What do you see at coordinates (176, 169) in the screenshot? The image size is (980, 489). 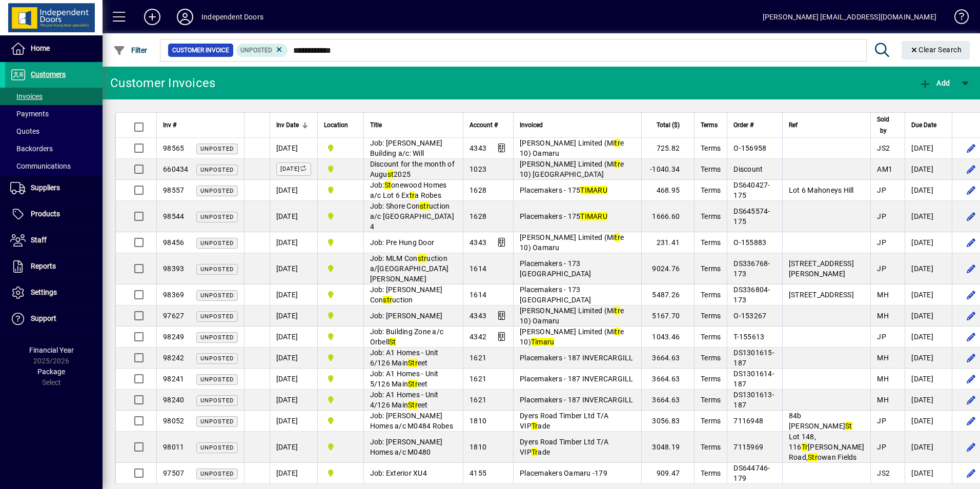 I see `span: 660434` at bounding box center [176, 169].